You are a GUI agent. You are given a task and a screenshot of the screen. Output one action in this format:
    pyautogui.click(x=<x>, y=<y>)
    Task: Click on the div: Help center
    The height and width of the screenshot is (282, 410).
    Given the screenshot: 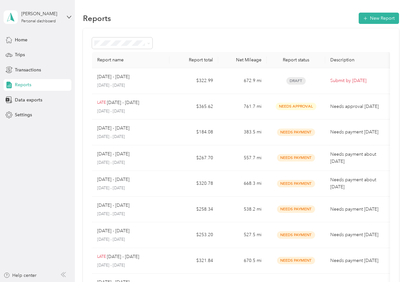 What is the action you would take?
    pyautogui.click(x=20, y=275)
    